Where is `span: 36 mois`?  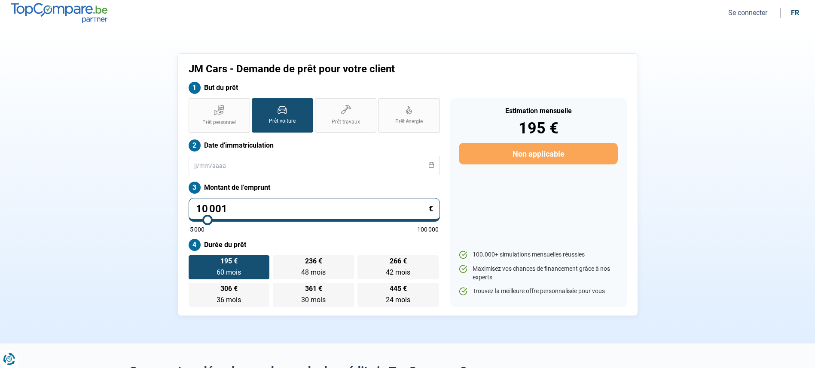 span: 36 mois is located at coordinates (229, 299).